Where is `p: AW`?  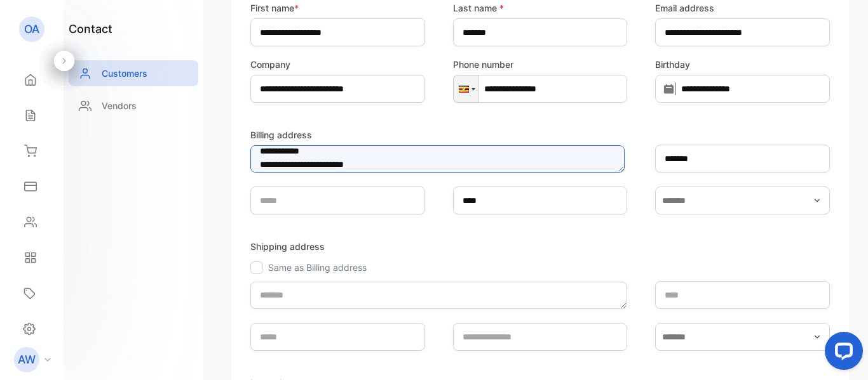 p: AW is located at coordinates (27, 360).